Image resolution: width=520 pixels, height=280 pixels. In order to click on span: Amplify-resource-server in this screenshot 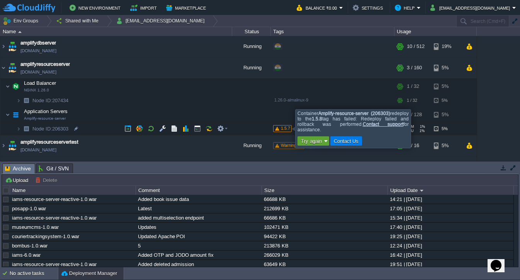, I will do `click(45, 118)`.